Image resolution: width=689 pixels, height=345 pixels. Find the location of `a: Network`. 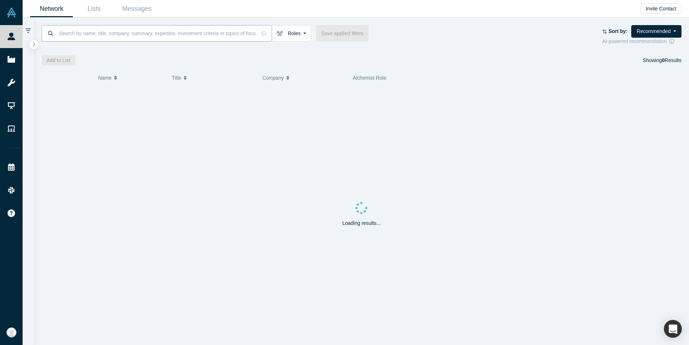

a: Network is located at coordinates (51, 9).